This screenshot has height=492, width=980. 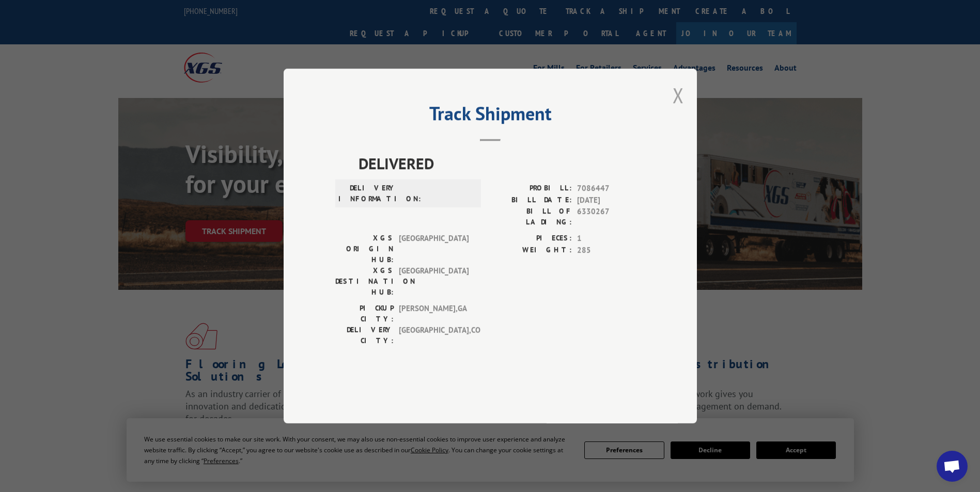 What do you see at coordinates (364, 249) in the screenshot?
I see `label: XGS ORIGIN HUB:` at bounding box center [364, 249].